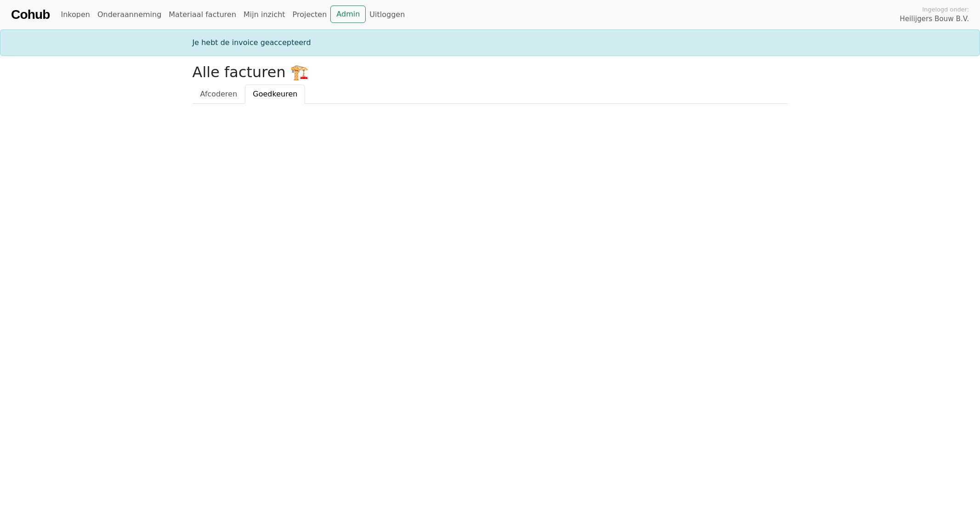 The width and height of the screenshot is (980, 526). Describe the element at coordinates (218, 94) in the screenshot. I see `a: Afcoderen` at that location.